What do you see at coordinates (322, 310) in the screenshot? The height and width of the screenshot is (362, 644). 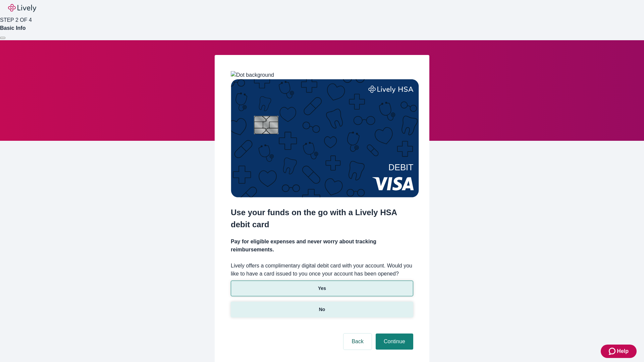 I see `p: No` at bounding box center [322, 310].